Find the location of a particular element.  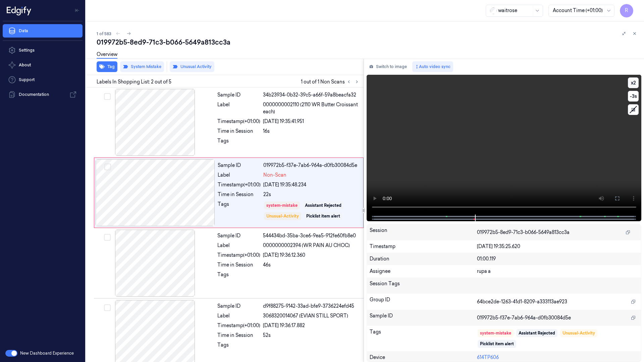

div: Session Tags is located at coordinates (423, 285).